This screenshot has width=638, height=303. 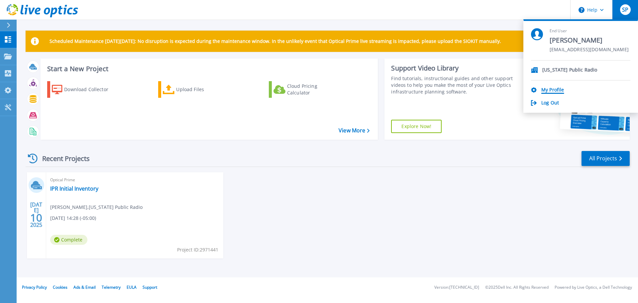 I want to click on a: Log Out, so click(x=550, y=103).